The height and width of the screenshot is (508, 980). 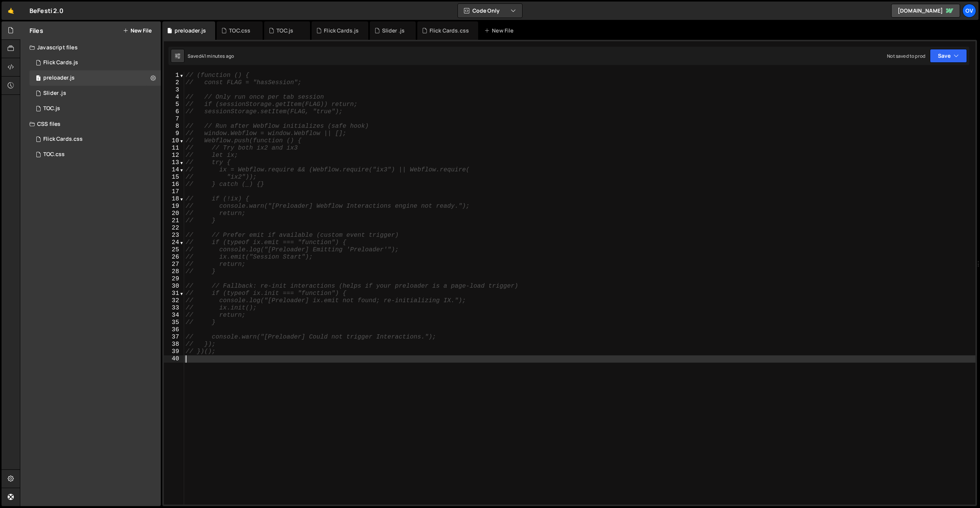 I want to click on div: 24, so click(x=174, y=243).